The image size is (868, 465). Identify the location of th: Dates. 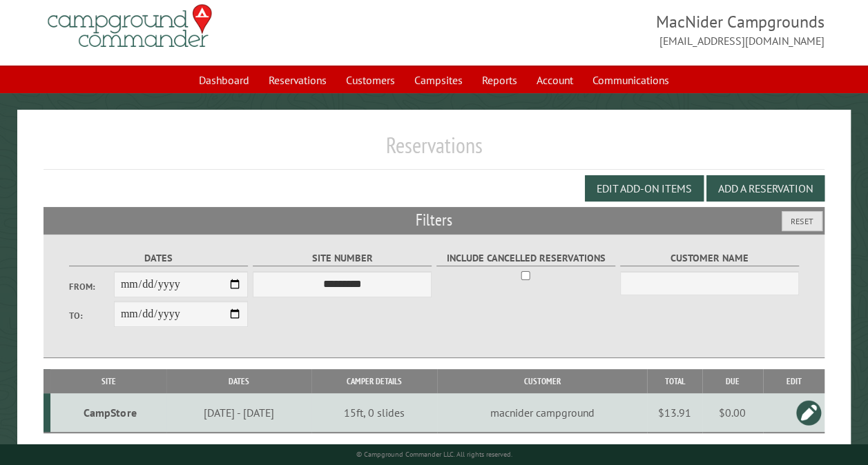
(239, 381).